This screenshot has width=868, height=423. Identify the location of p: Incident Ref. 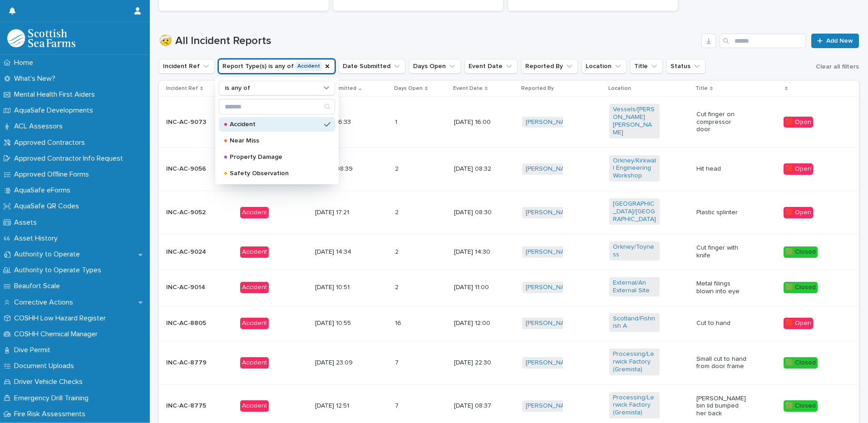
(182, 88).